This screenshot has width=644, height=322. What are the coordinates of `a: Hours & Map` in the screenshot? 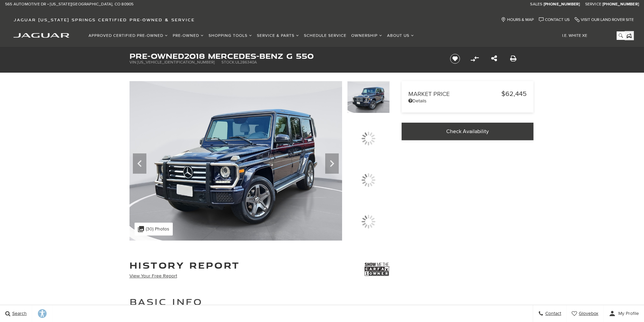 It's located at (517, 19).